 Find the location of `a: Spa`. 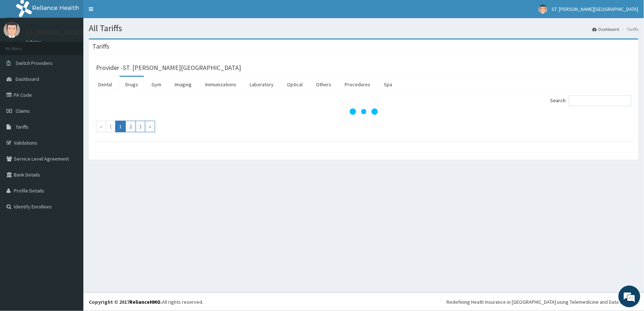

a: Spa is located at coordinates (388, 84).